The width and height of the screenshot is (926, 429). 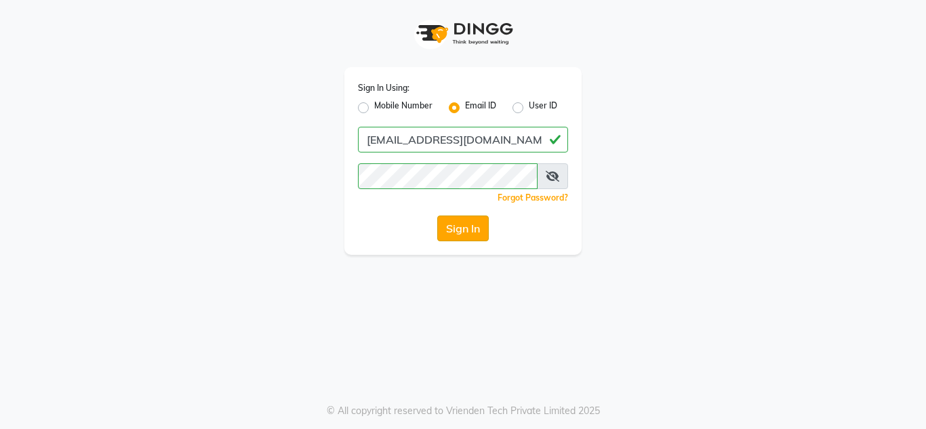 What do you see at coordinates (463, 33) in the screenshot?
I see `img: logo1.svg` at bounding box center [463, 33].